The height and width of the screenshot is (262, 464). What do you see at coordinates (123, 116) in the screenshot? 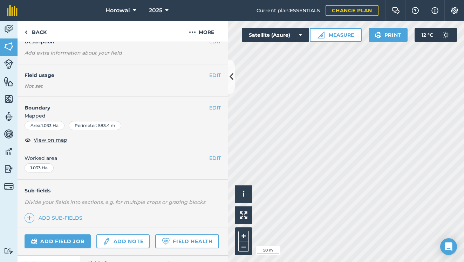
I see `span: Mapped` at bounding box center [123, 116].